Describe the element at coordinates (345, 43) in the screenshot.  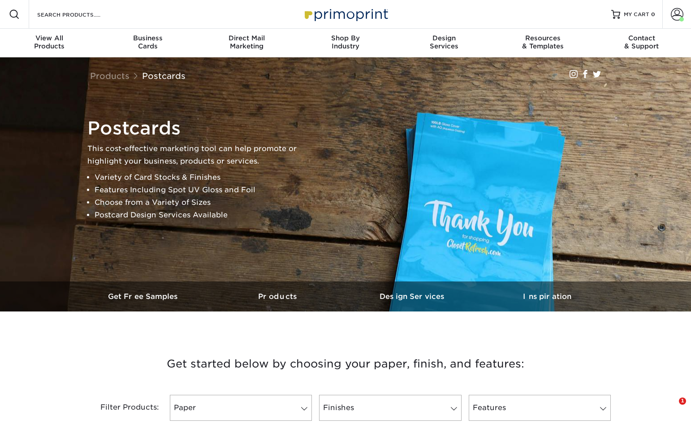
I see `a: Shop ByIndustry` at that location.